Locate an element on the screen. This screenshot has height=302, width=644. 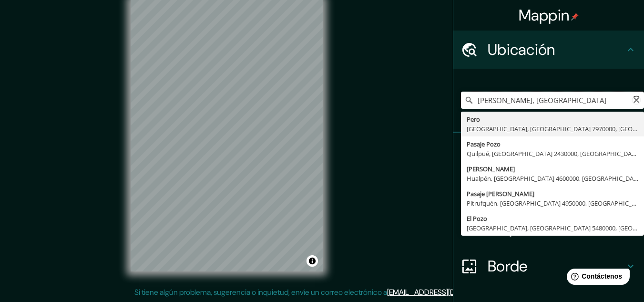
img: pin-icon.png is located at coordinates (575, 17).